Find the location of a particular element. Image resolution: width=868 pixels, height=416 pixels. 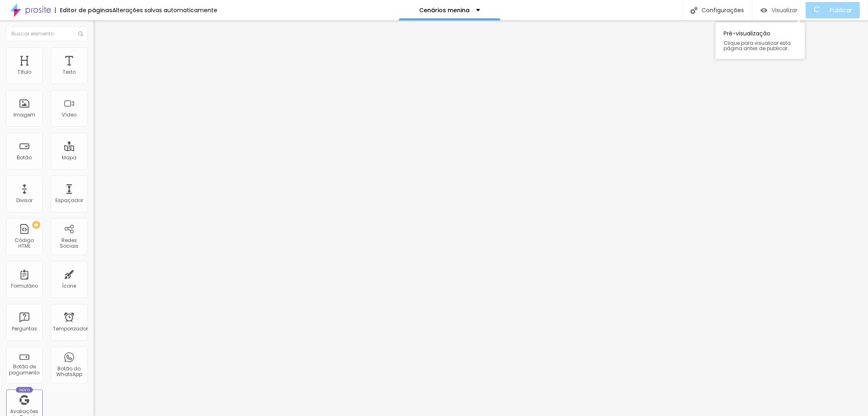

font: Botão de pagamento is located at coordinates (25, 369).